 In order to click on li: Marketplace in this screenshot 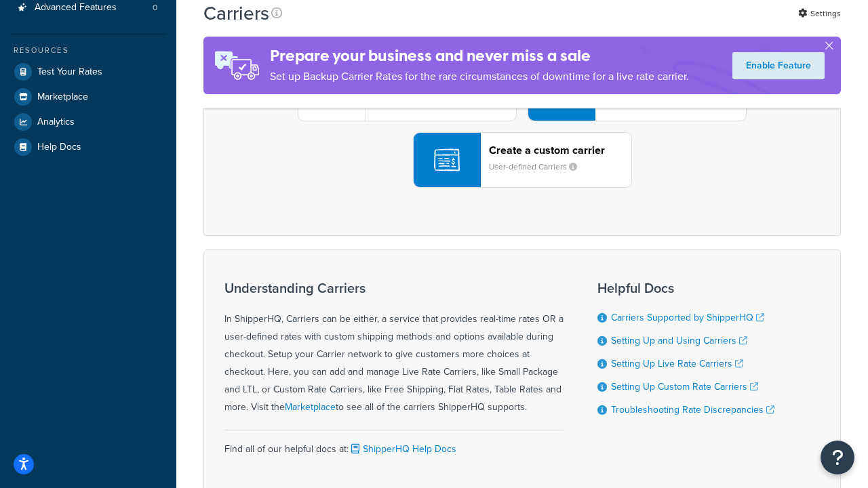, I will do `click(88, 97)`.